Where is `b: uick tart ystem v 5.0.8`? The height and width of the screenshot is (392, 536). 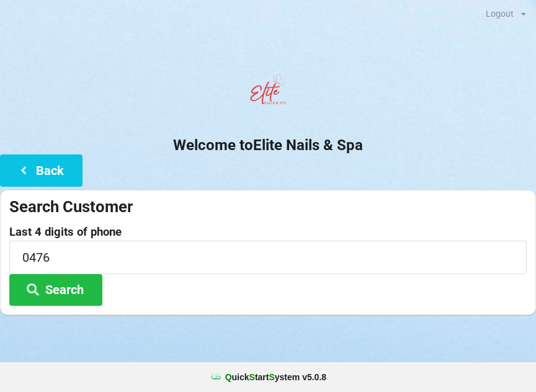 b: uick tart ystem v 5.0.8 is located at coordinates (275, 377).